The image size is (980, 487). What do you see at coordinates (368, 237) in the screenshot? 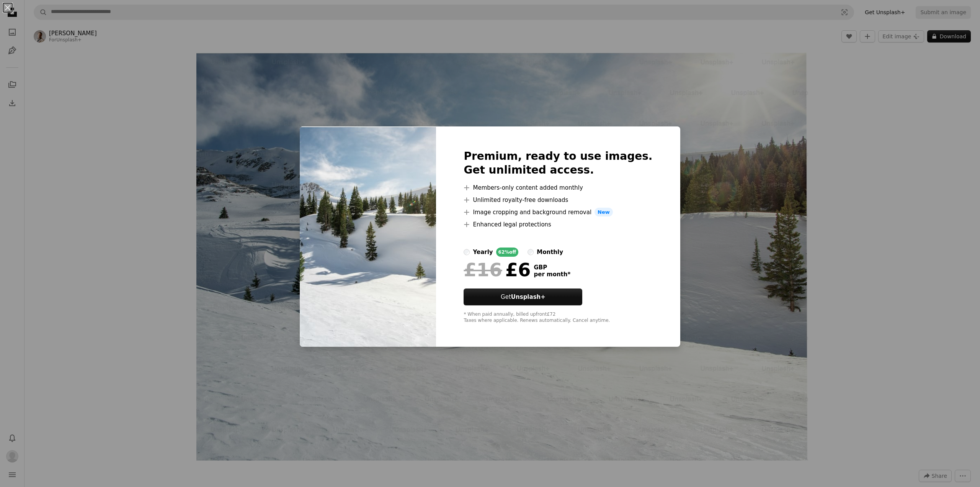
I see `img: premium_photo-1673195441581-e6a5d8266b06` at bounding box center [368, 237].